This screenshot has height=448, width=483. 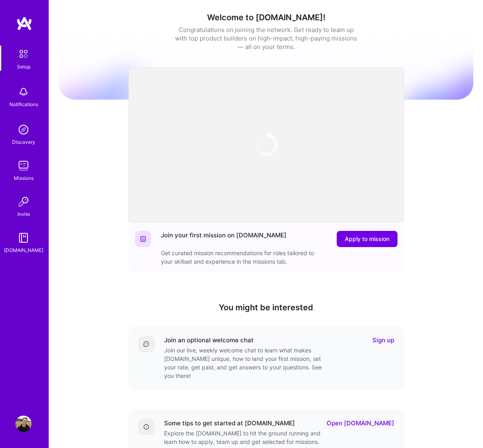 What do you see at coordinates (23, 67) in the screenshot?
I see `div: Setup` at bounding box center [23, 67].